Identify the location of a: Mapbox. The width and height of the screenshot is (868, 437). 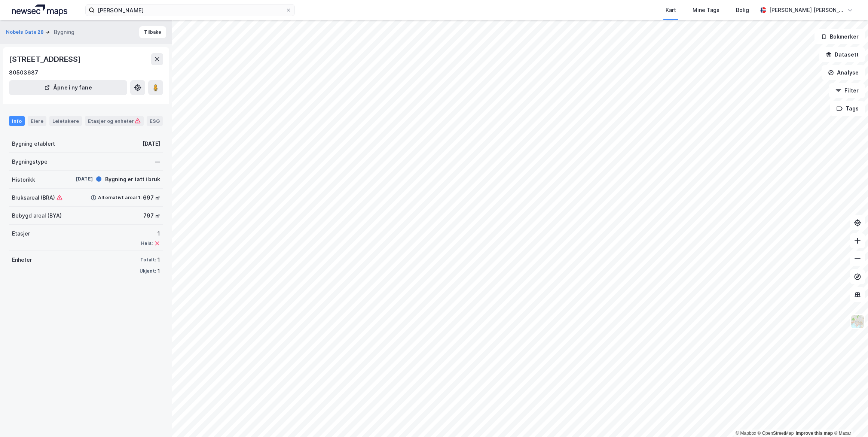
(746, 433).